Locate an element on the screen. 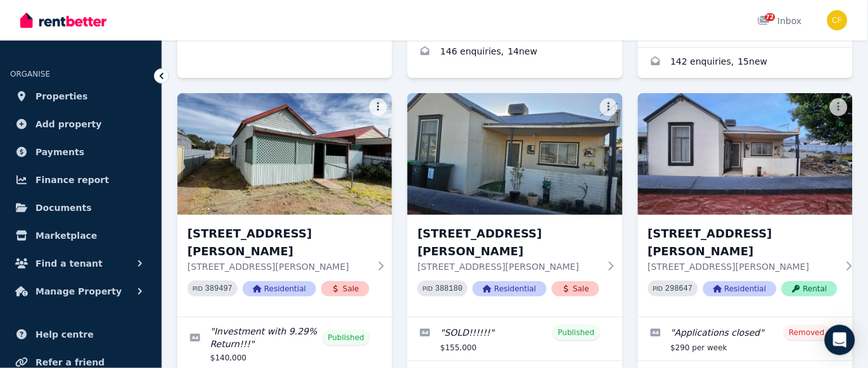 The image size is (868, 368). code: 389497 is located at coordinates (219, 289).